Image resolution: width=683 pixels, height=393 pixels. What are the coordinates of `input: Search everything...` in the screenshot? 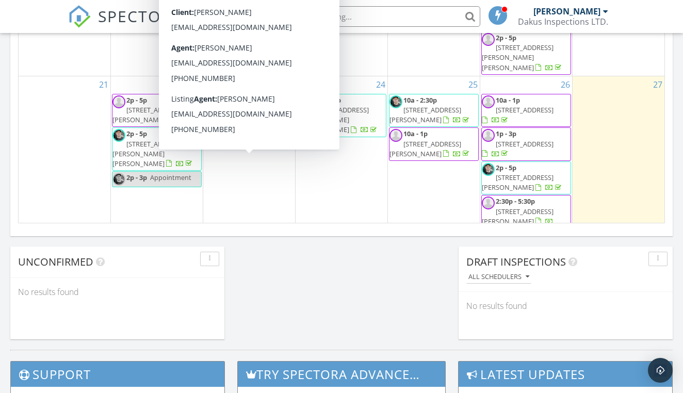 It's located at (377, 17).